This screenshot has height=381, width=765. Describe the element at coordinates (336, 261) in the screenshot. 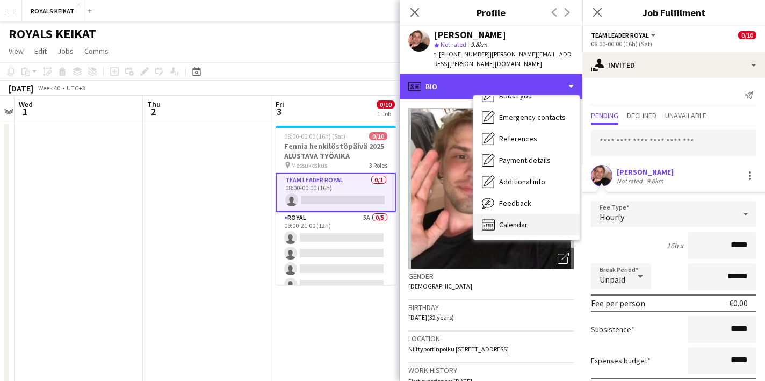

I see `app-card-role: Royal5A0/509:00-21:00 (12h)` at that location.